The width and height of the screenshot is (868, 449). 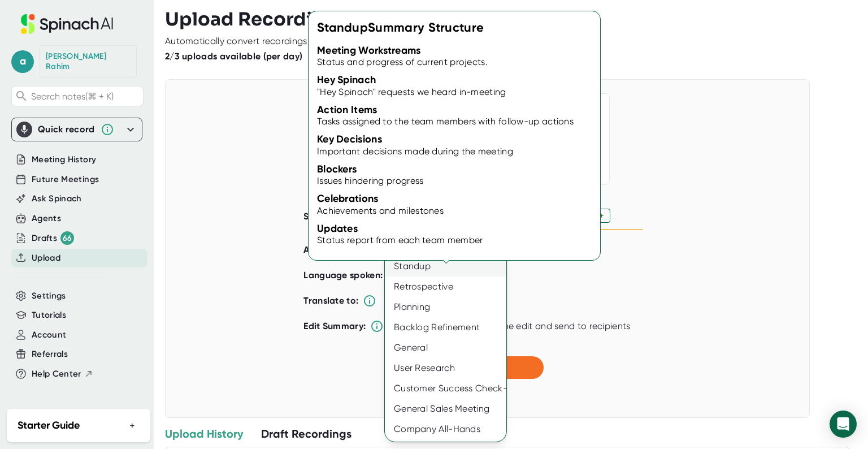 What do you see at coordinates (445, 348) in the screenshot?
I see `div: General` at bounding box center [445, 348].